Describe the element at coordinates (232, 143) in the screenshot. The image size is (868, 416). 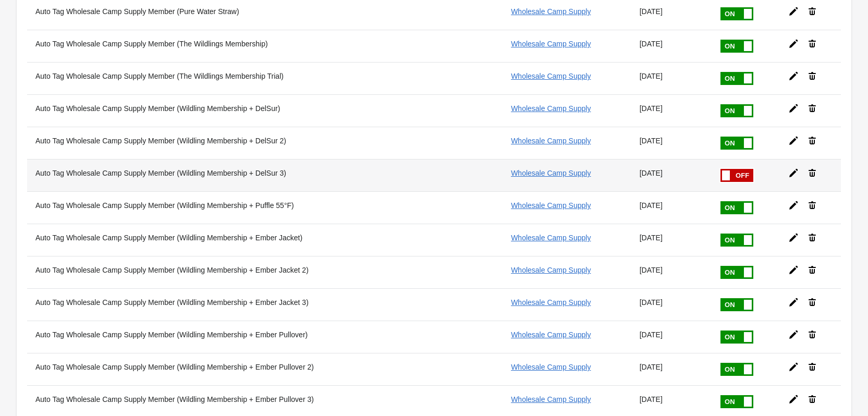
I see `th: Auto Tag Wholesale Camp Supply Member (Wildling Membership + DelSur 2)` at that location.